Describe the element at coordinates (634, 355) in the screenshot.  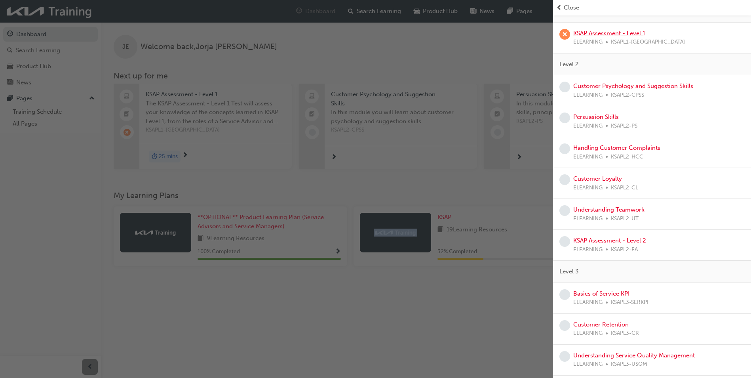
I see `a: Understanding Service Quality Management` at that location.